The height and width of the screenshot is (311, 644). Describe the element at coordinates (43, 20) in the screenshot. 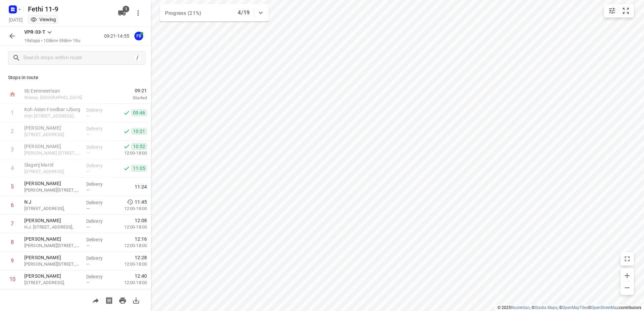

I see `div: You are currently in view mode. To make any changes, go to edit project.` at that location.